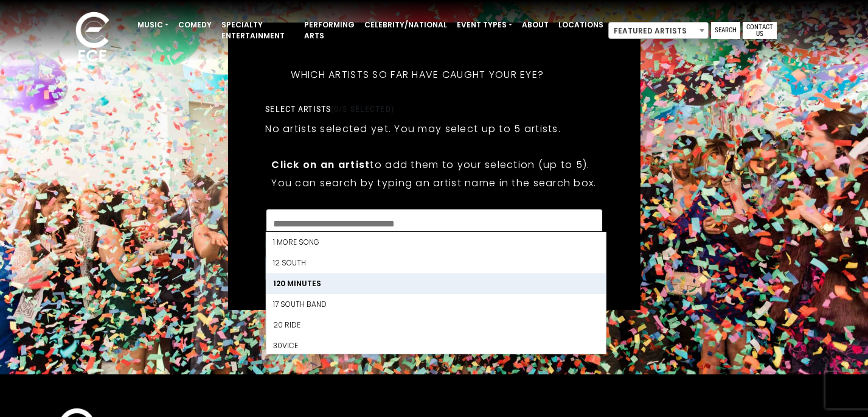  Describe the element at coordinates (434, 165) in the screenshot. I see `p: to add them to your selection (up to 5).` at that location.